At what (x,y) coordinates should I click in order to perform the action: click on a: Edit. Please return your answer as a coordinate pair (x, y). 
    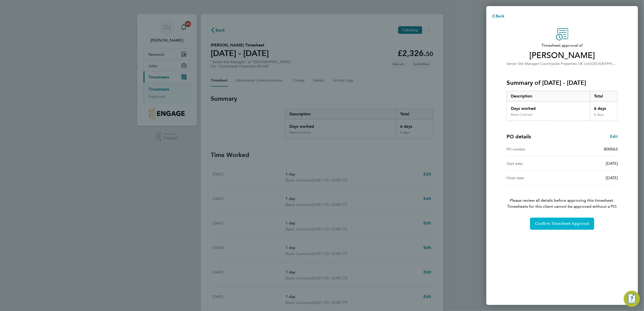
    Looking at the image, I should click on (613, 136).